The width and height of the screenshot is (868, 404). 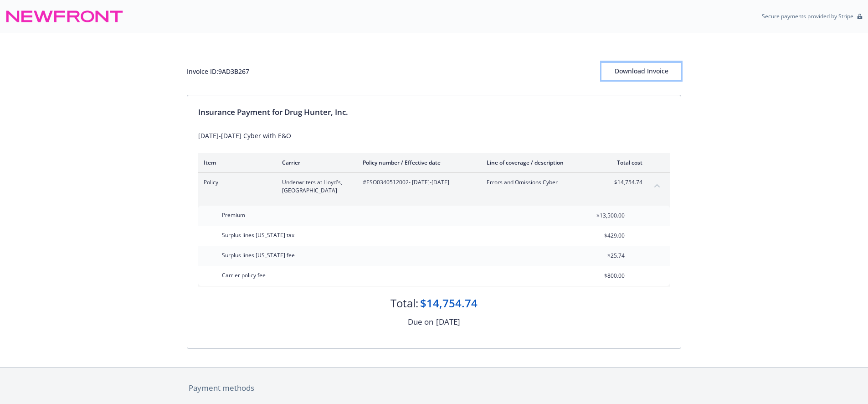 I want to click on span: Carrier policy fee, so click(x=244, y=275).